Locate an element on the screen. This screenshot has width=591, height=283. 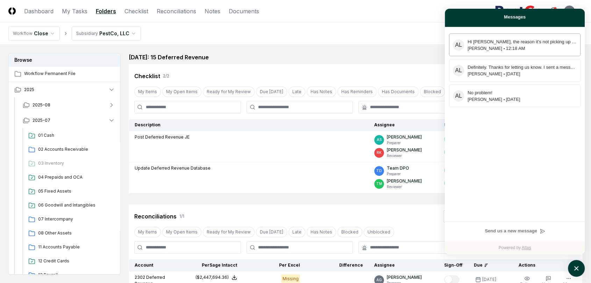
button: Send us a new message is located at coordinates (514, 231).